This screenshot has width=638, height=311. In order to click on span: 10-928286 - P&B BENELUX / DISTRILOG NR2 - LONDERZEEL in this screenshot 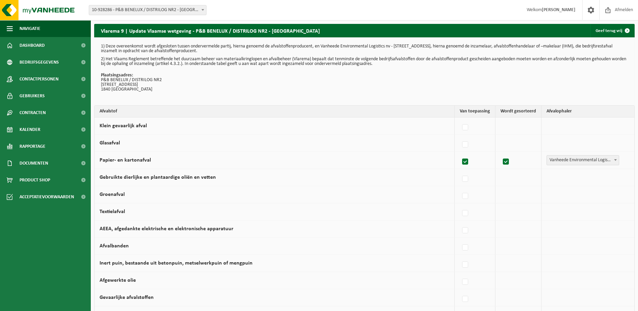, I will do `click(148, 10)`.